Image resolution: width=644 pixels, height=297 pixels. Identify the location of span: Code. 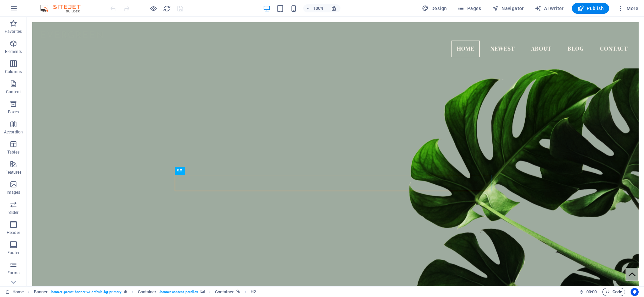
(614, 292).